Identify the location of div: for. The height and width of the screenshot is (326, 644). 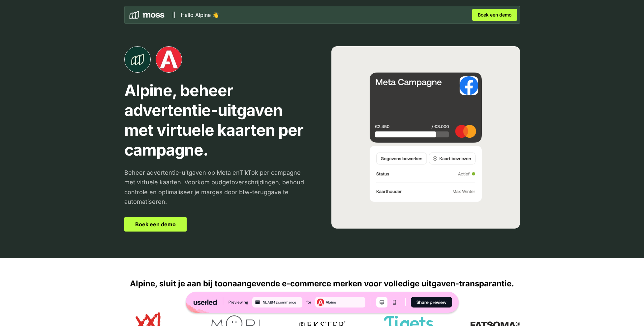
(308, 302).